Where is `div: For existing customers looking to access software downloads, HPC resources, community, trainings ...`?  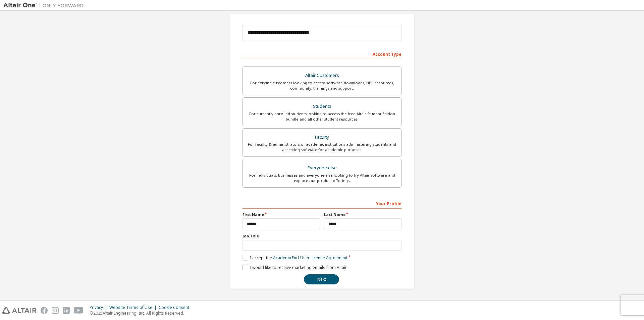 div: For existing customers looking to access software downloads, HPC resources, community, trainings ... is located at coordinates (322, 85).